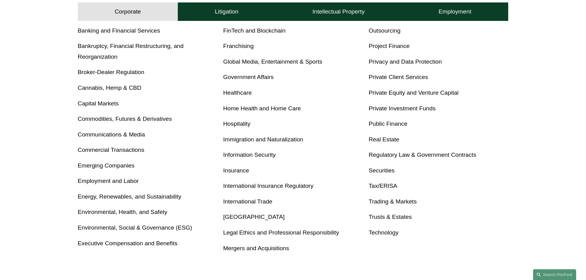  I want to click on a: Mergers and Acquisitions, so click(256, 248).